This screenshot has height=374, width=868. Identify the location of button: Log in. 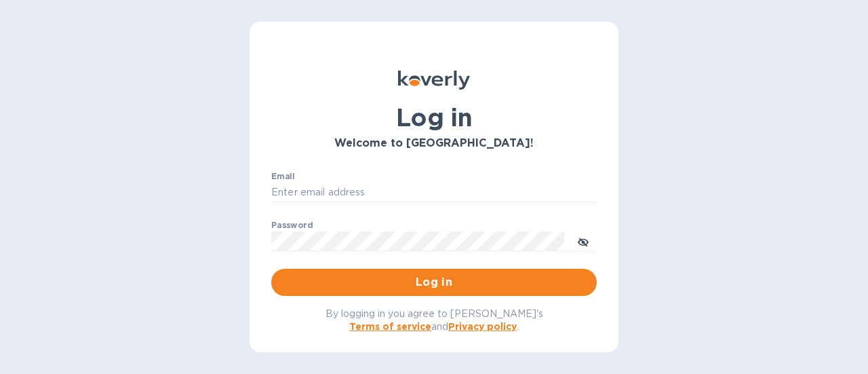
(434, 283).